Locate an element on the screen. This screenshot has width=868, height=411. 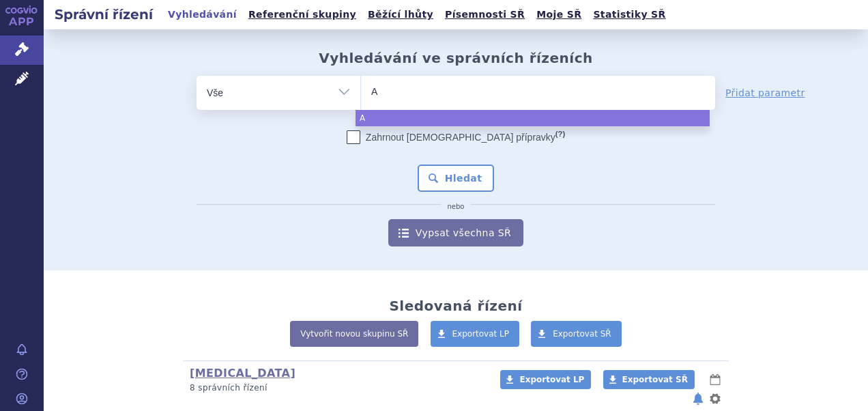
a: Vytvořit novou skupinu SŘ is located at coordinates (354, 334).